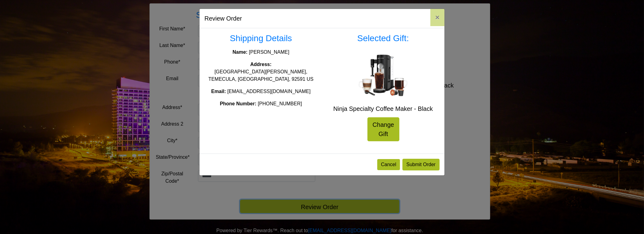 This screenshot has height=234, width=644. What do you see at coordinates (383, 75) in the screenshot?
I see `img: Ninja Specialty Coffee Maker - Black` at bounding box center [383, 75].